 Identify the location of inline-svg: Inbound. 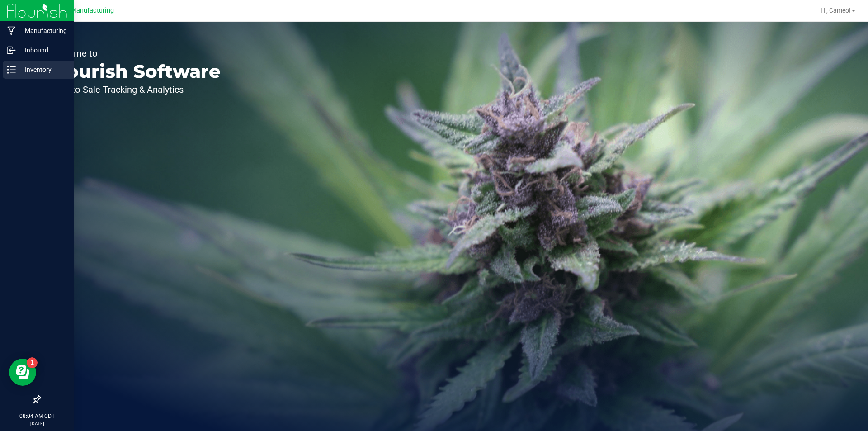
(12, 50).